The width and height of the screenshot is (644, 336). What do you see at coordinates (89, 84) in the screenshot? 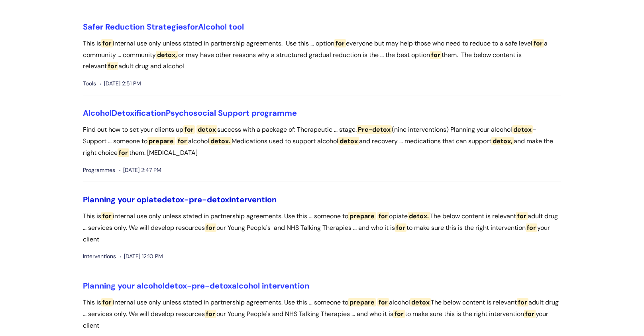
I see `span: Tools` at bounding box center [89, 84].